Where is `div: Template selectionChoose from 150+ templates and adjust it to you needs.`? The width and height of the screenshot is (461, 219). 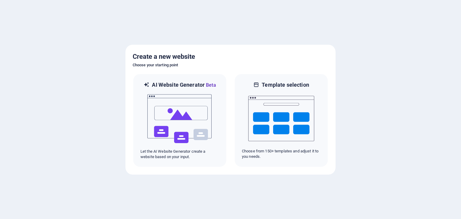
div: Template selectionChoose from 150+ templates and adjust it to you needs. is located at coordinates (281, 120).